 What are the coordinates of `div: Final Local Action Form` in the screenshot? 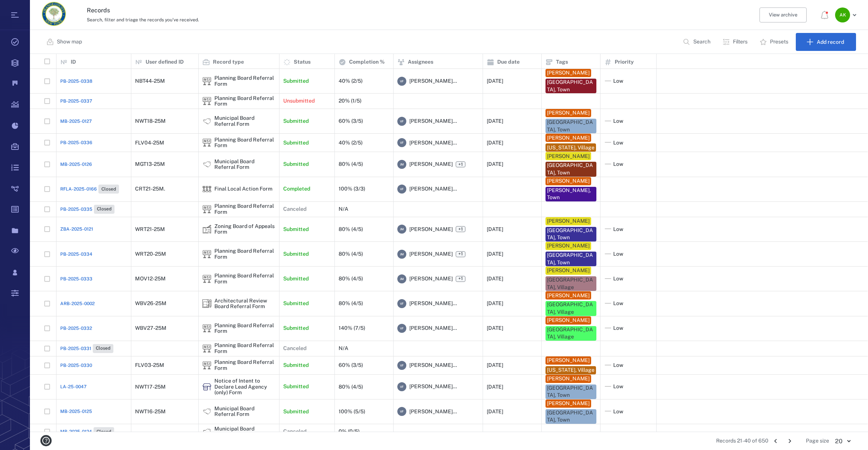 It's located at (207, 189).